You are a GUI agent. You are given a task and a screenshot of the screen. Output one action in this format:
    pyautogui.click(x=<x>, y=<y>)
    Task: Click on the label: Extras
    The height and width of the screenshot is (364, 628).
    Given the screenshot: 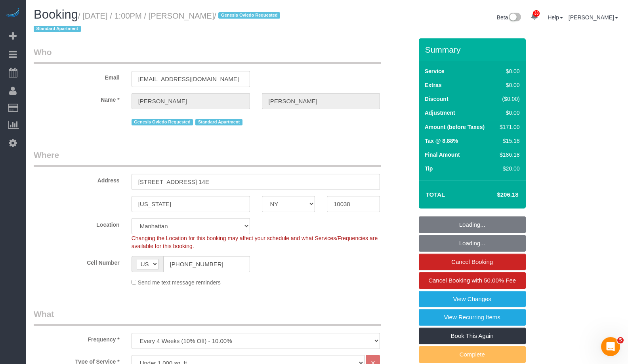 What is the action you would take?
    pyautogui.click(x=433, y=85)
    